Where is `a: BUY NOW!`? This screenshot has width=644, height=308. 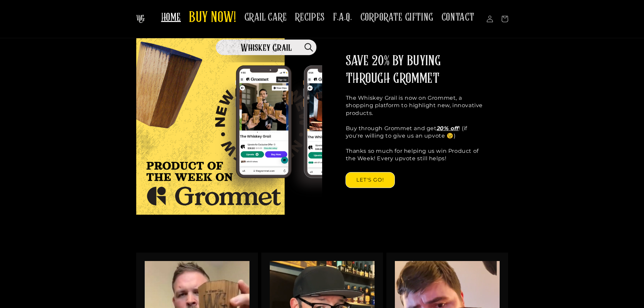
a: BUY NOW! is located at coordinates (213, 18).